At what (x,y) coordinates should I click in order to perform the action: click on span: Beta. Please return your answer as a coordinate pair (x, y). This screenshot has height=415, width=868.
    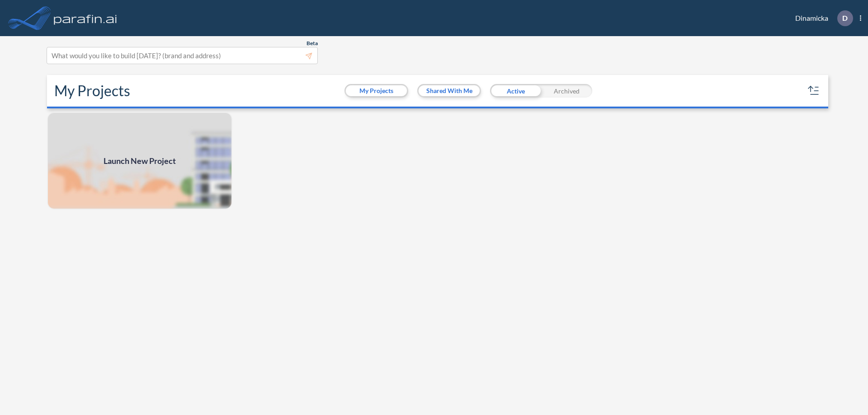
    Looking at the image, I should click on (312, 43).